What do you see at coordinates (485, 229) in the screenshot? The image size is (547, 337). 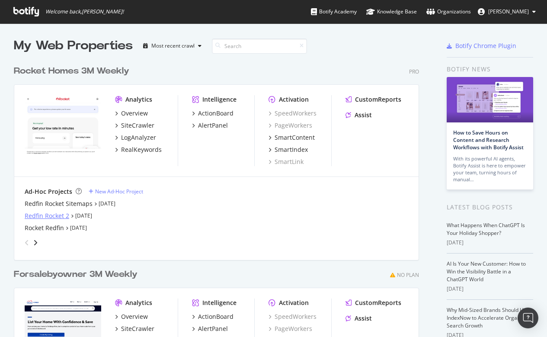 I see `a: What Happens When ChatGPT Is Your Holiday Shopper?` at bounding box center [485, 229].